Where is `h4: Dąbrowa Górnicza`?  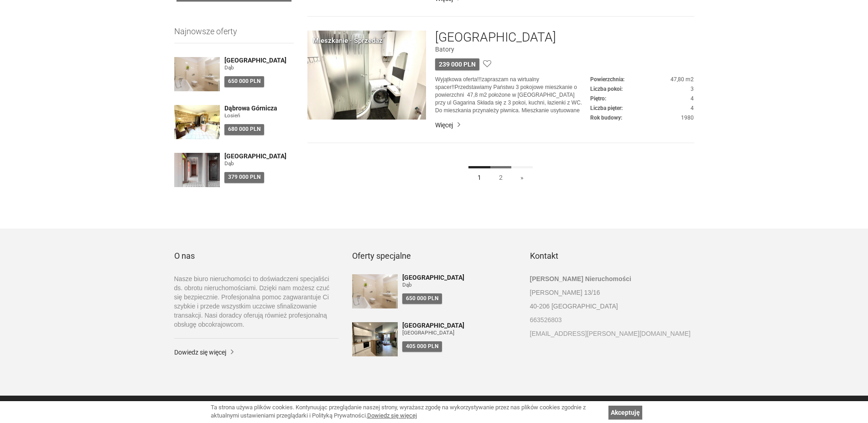
h4: Dąbrowa Górnicza is located at coordinates (259, 108).